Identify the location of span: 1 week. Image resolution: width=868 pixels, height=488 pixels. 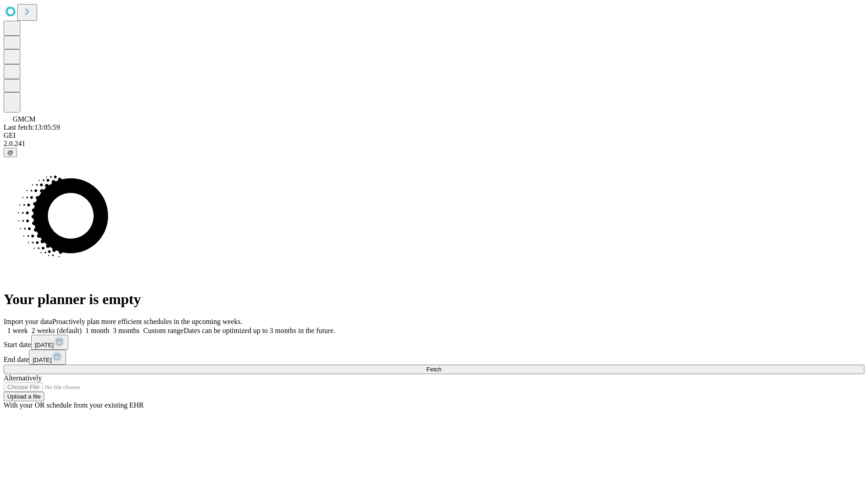
(18, 330).